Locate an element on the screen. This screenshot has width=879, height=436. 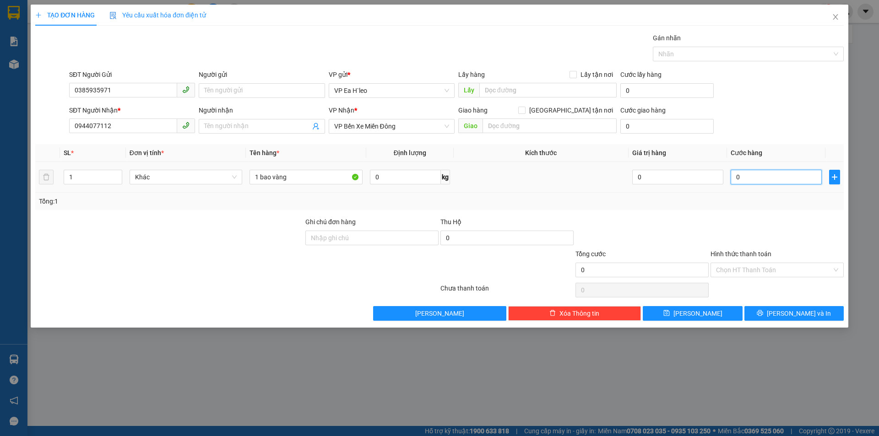
div: Tên hàng: hồ sơ ( : 1 ) is located at coordinates (75, 70).